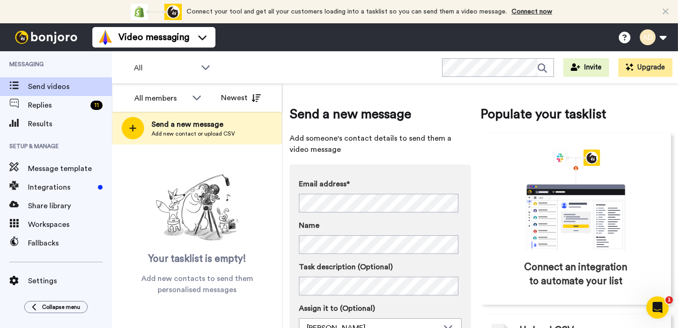  Describe the element at coordinates (576, 114) in the screenshot. I see `span: Populate your tasklist` at that location.